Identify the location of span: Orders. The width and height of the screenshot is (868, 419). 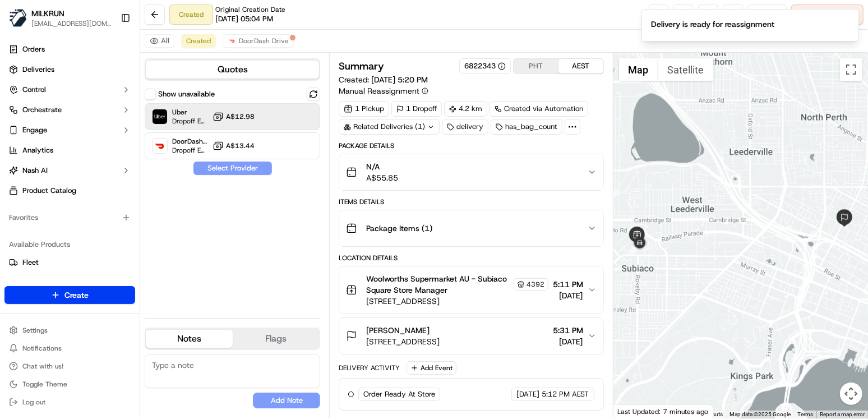
(34, 49).